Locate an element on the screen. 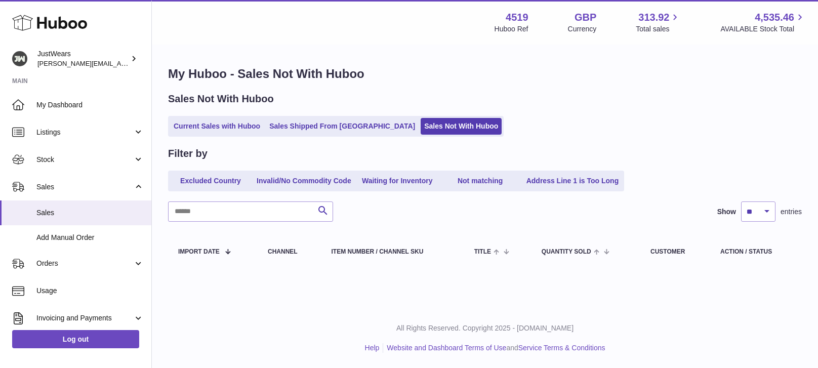 Image resolution: width=818 pixels, height=368 pixels. span: 4,535.46 is located at coordinates (775, 17).